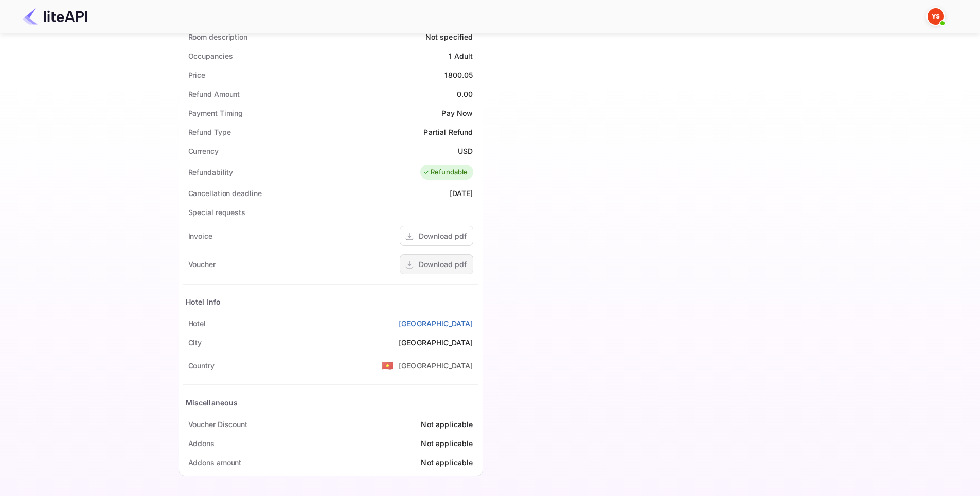 The image size is (980, 496). Describe the element at coordinates (214, 94) in the screenshot. I see `div: Refund Amount` at that location.